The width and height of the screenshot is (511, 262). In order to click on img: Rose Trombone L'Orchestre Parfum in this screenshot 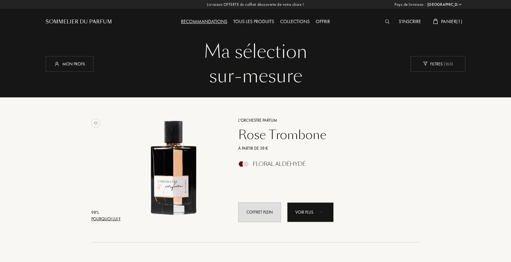, I will do `click(173, 167)`.